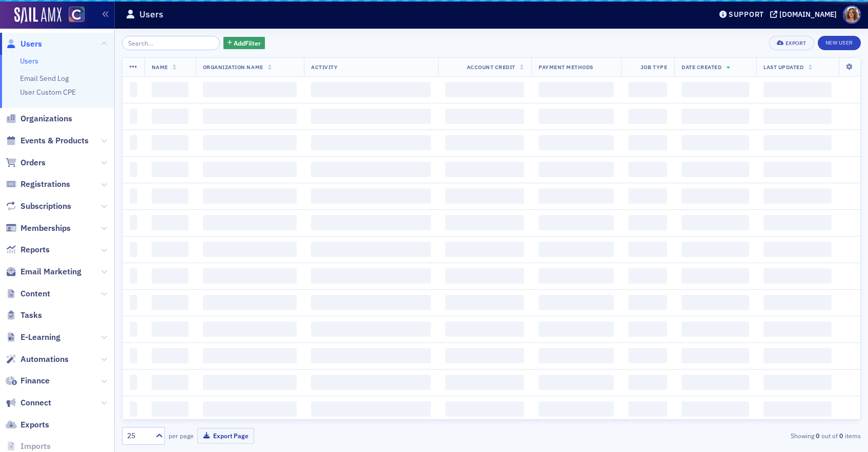 The height and width of the screenshot is (452, 868). What do you see at coordinates (171, 43) in the screenshot?
I see `input: Search…` at bounding box center [171, 43].